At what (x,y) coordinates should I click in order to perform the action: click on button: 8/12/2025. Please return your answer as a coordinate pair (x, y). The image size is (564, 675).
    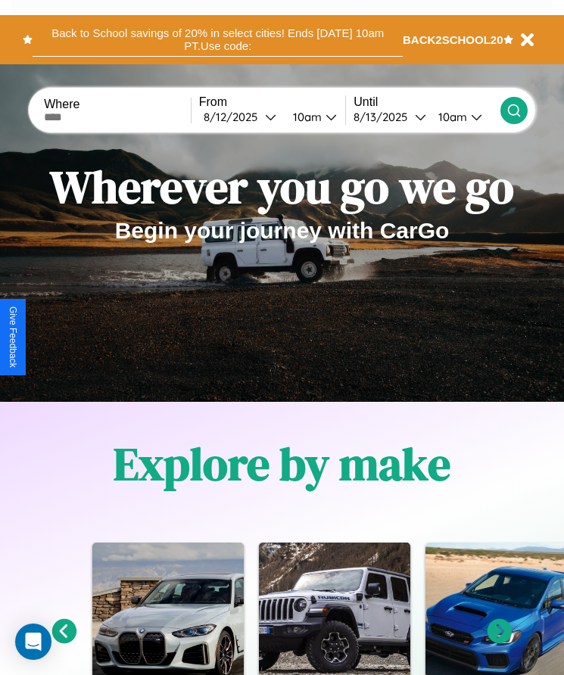
    Looking at the image, I should click on (240, 117).